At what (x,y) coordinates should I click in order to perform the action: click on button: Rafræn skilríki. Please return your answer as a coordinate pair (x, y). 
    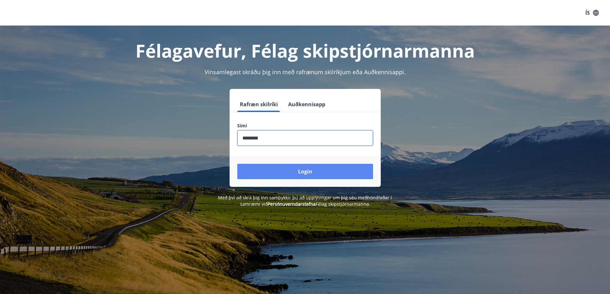
    Looking at the image, I should click on (259, 104).